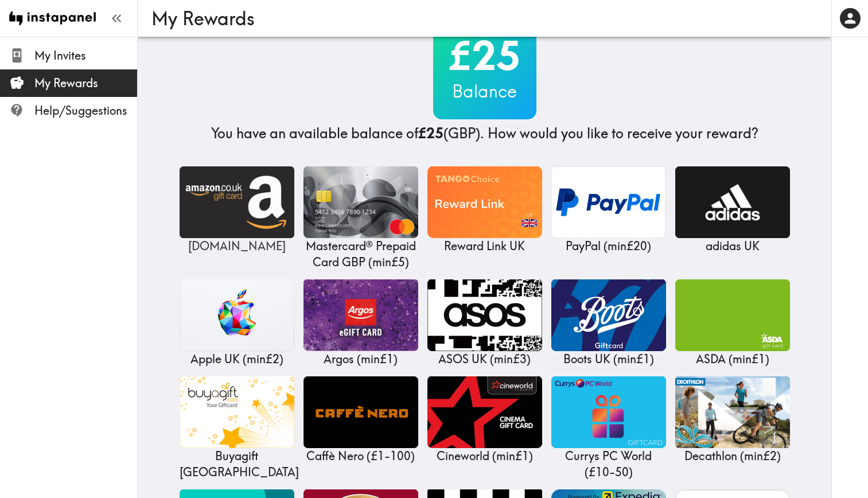 The height and width of the screenshot is (498, 868). I want to click on span: My Invites, so click(86, 56).